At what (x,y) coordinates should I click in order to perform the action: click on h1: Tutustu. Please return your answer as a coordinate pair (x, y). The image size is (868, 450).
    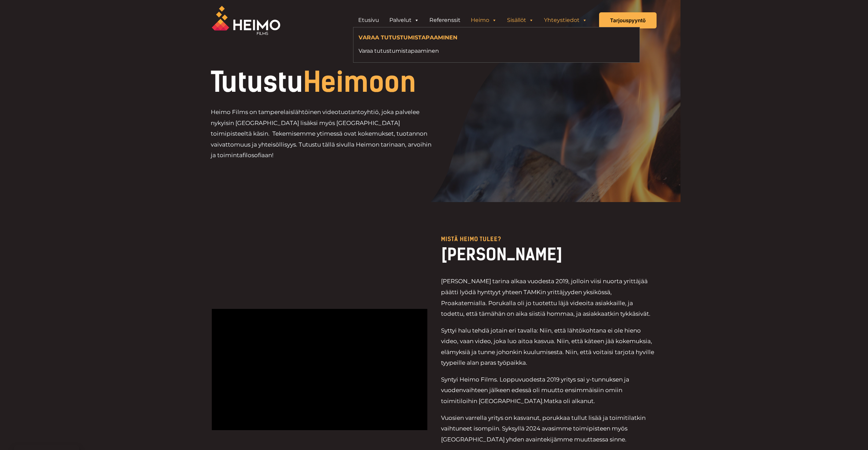
    Looking at the image, I should click on (346, 82).